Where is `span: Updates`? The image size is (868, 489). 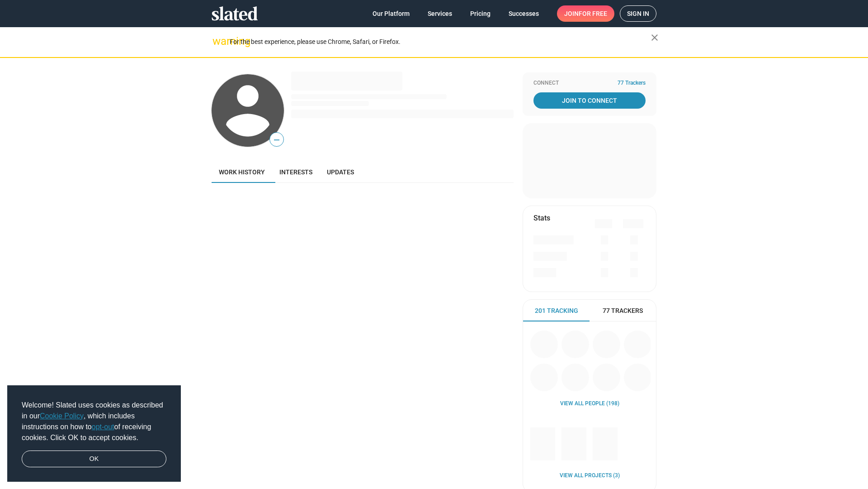 span: Updates is located at coordinates (340, 172).